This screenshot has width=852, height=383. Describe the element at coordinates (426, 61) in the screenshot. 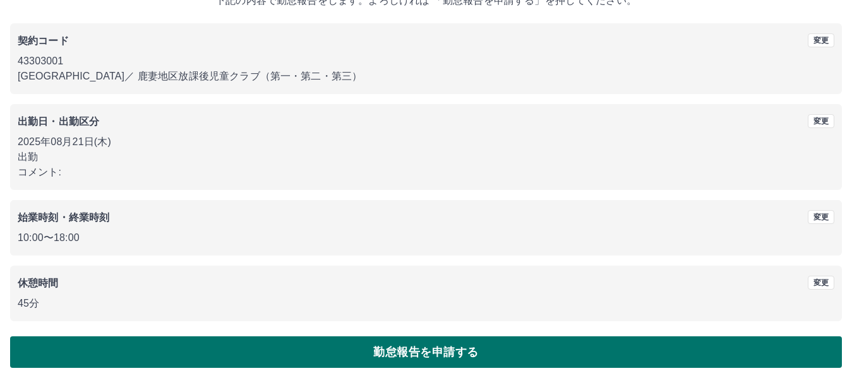

I see `p: 43303001` at that location.